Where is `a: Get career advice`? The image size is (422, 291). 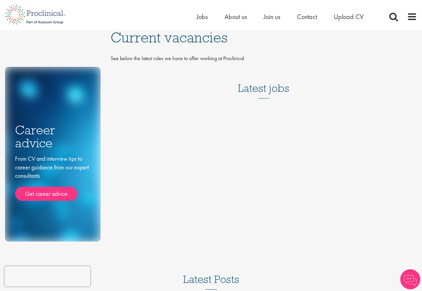 a: Get career advice is located at coordinates (46, 194).